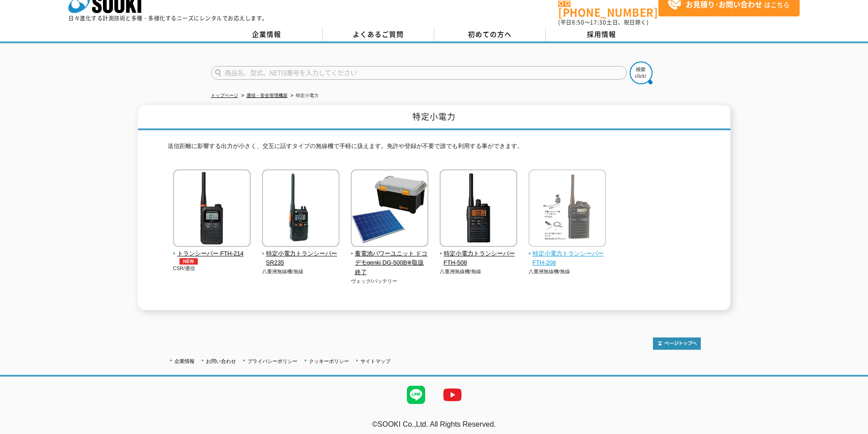 Image resolution: width=868 pixels, height=434 pixels. Describe the element at coordinates (478, 209) in the screenshot. I see `img: 特定小電力トランシーバー FTH-508` at that location.